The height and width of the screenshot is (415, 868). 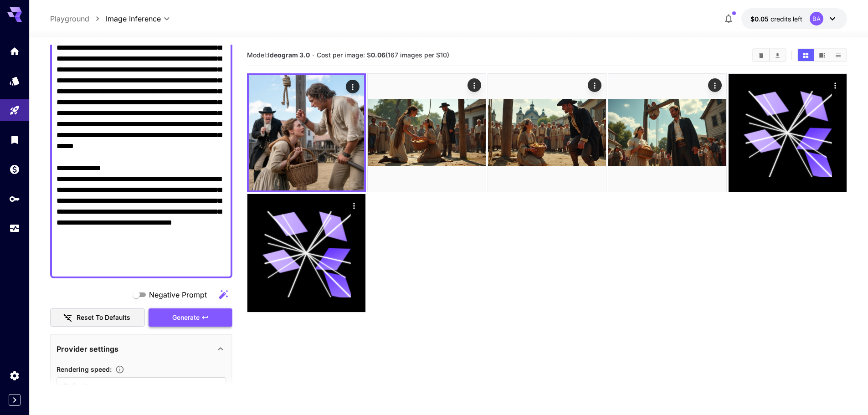 I want to click on span: Rendering speed :, so click(x=84, y=369).